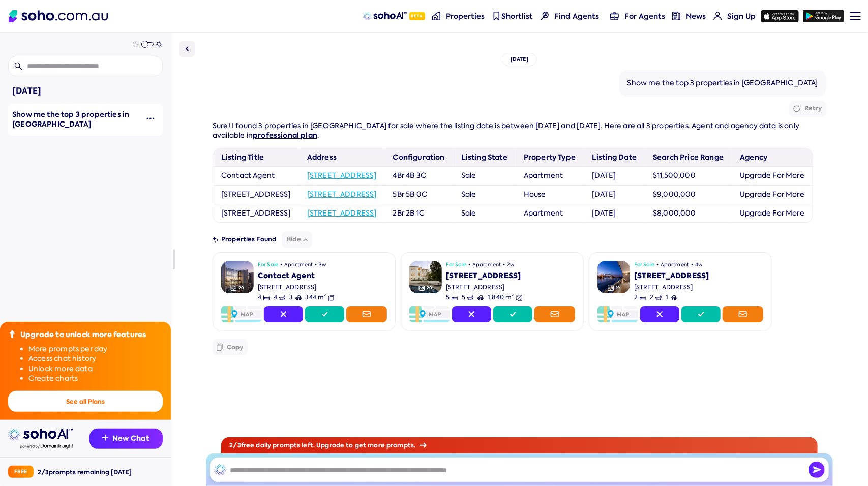  Describe the element at coordinates (323, 265) in the screenshot. I see `span: 3w` at that location.